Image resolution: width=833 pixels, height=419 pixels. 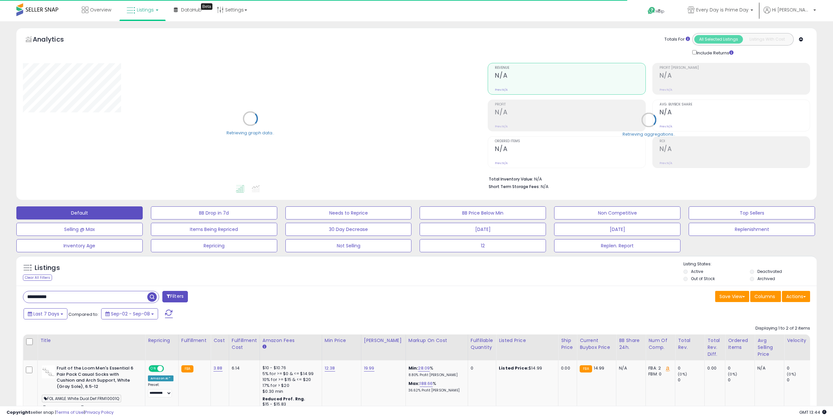 I want to click on div: Fulfillment Cost, so click(x=244, y=344).